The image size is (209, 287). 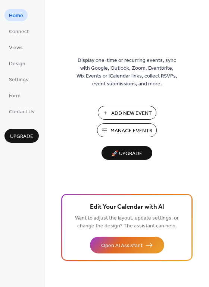 What do you see at coordinates (19, 32) in the screenshot?
I see `span: Connect` at bounding box center [19, 32].